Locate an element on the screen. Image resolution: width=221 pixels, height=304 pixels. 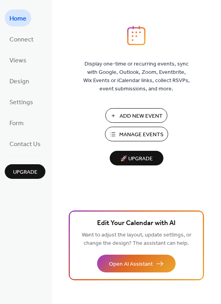
span: Edit Your Calendar with AI is located at coordinates (136, 224).